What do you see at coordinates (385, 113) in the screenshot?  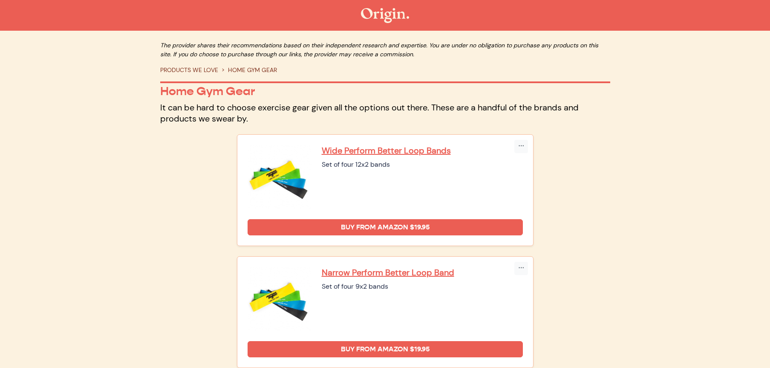 I see `p: It can be hard to choose exercise gear given all the options out there. These are a handful of th...` at bounding box center [385, 113].